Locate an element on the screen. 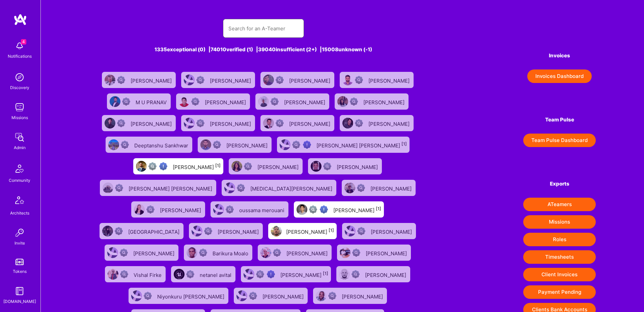 The height and width of the screenshot is (312, 644). img: tokens is located at coordinates (19, 262).